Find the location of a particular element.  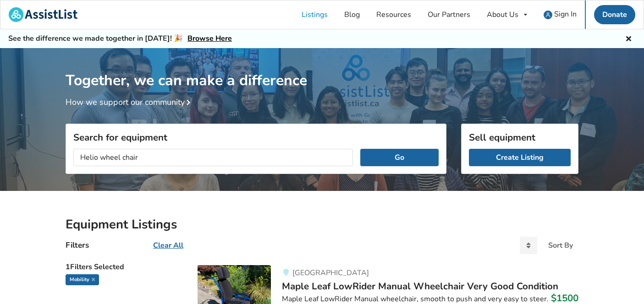

a: How we support our community is located at coordinates (130, 102).